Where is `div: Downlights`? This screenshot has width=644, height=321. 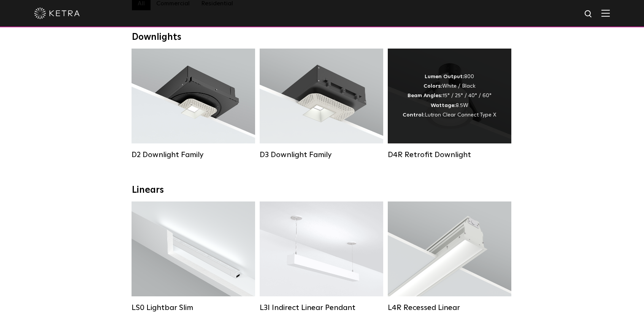
div: Downlights is located at coordinates (322, 37).